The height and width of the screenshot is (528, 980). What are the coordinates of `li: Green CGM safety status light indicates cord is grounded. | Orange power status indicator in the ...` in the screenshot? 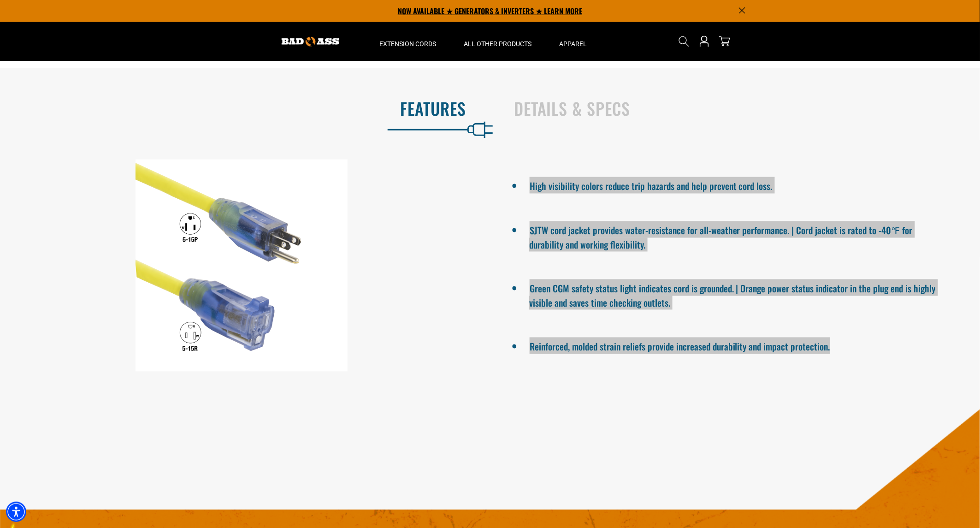 It's located at (738, 295).